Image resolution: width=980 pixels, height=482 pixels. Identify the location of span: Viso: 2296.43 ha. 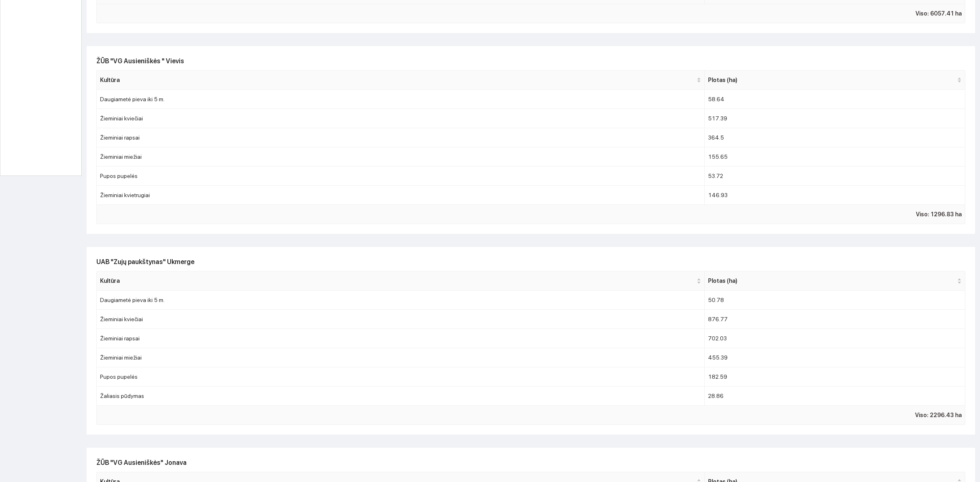
(939, 415).